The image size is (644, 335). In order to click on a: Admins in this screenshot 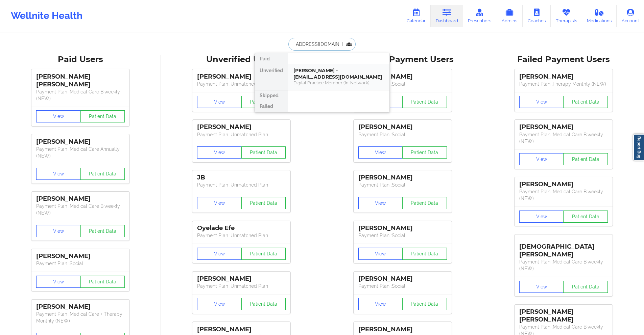, I will do `click(510, 16)`.